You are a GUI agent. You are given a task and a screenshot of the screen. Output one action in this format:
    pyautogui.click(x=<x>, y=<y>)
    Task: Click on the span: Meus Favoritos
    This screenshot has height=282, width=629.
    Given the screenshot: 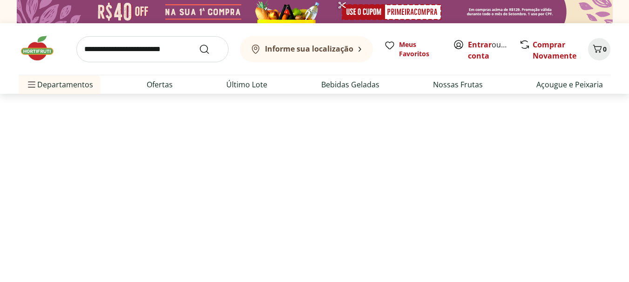 What is the action you would take?
    pyautogui.click(x=420, y=49)
    